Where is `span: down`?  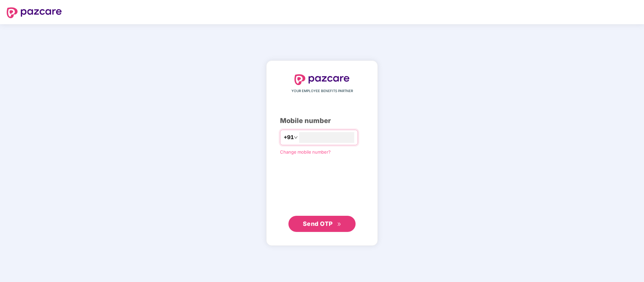 span: down is located at coordinates (296, 137).